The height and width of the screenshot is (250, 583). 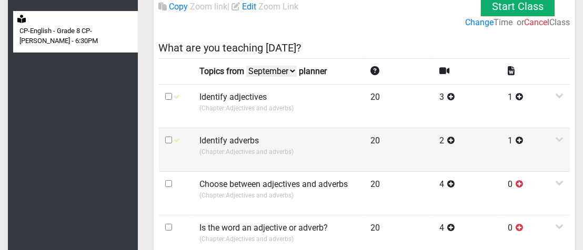 I want to click on label: Identify adjectives, so click(x=233, y=97).